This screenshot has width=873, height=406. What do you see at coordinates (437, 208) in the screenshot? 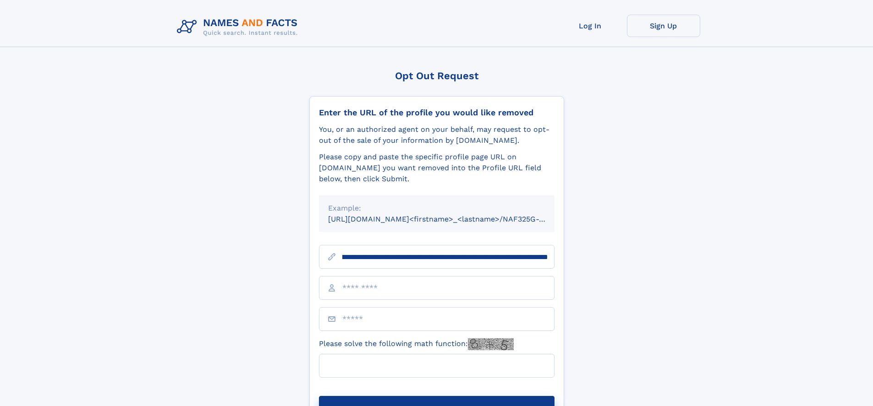
I see `div: Example:` at bounding box center [437, 208].